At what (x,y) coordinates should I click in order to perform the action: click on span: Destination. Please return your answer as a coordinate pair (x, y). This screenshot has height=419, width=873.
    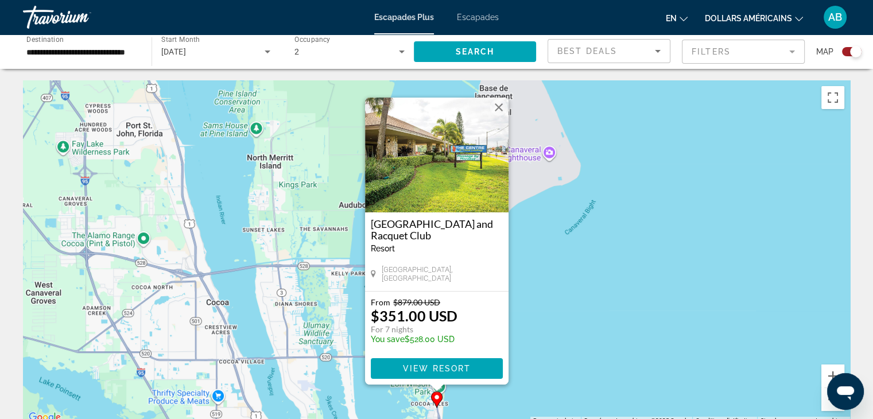
    Looking at the image, I should click on (45, 39).